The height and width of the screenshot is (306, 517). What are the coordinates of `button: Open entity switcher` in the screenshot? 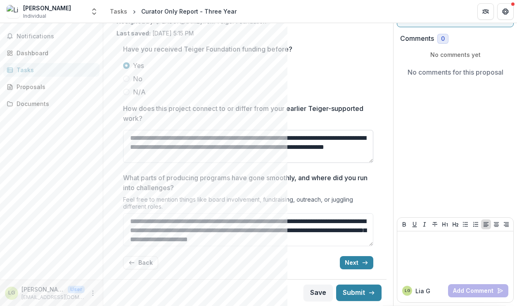 It's located at (94, 12).